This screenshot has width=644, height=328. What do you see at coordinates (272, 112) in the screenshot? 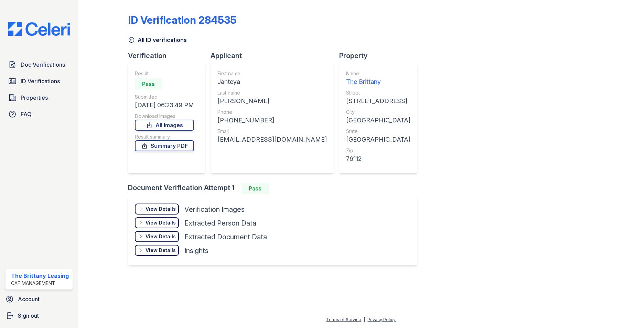
I see `div: Phone` at bounding box center [272, 112].